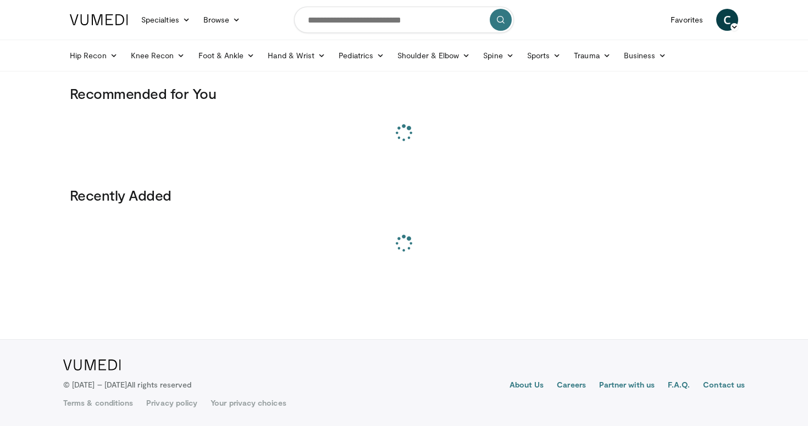 The height and width of the screenshot is (426, 808). What do you see at coordinates (627, 386) in the screenshot?
I see `a: Partner with us` at bounding box center [627, 386].